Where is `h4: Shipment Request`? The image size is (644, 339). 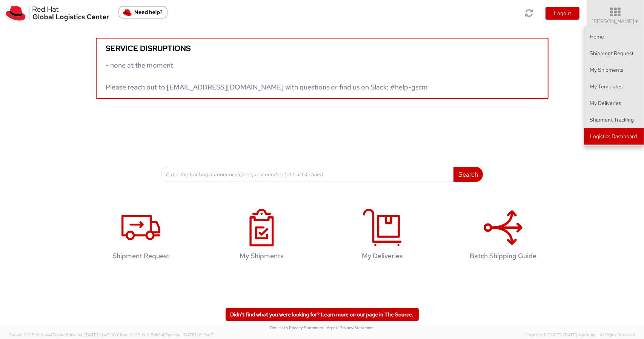
h4: Shipment Request is located at coordinates (141, 256).